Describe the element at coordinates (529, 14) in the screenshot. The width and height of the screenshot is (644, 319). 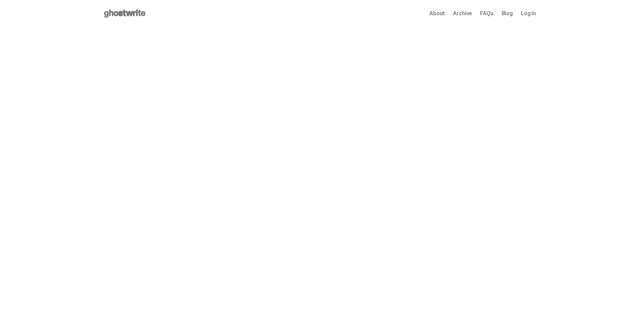
I see `a: Log in` at that location.